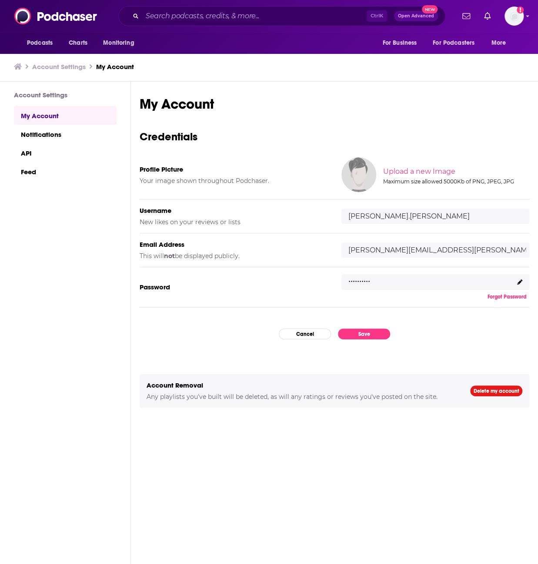 This screenshot has height=564, width=538. I want to click on a: Feed, so click(65, 171).